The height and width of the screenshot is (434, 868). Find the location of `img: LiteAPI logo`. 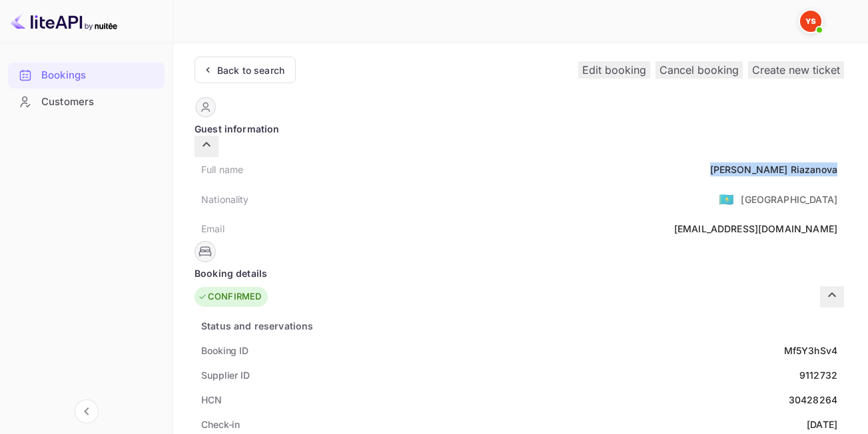

img: LiteAPI logo is located at coordinates (64, 21).